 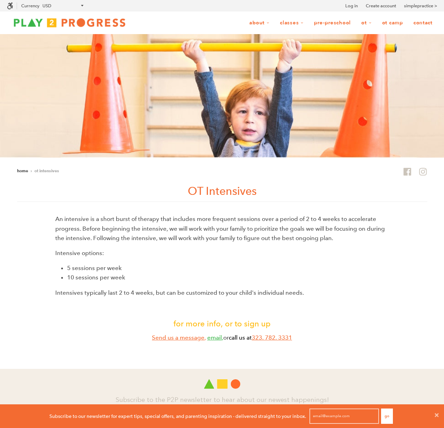 I want to click on label: Currency, so click(x=30, y=6).